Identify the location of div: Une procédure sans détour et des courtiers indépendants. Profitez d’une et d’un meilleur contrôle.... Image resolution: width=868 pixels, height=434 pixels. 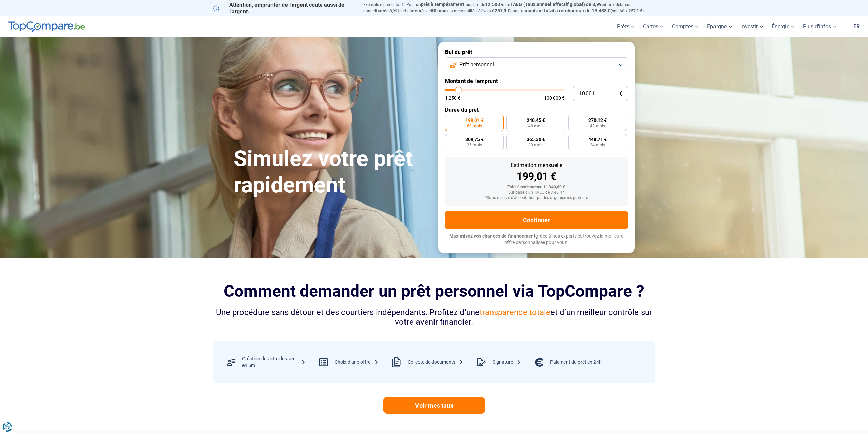
(434, 317).